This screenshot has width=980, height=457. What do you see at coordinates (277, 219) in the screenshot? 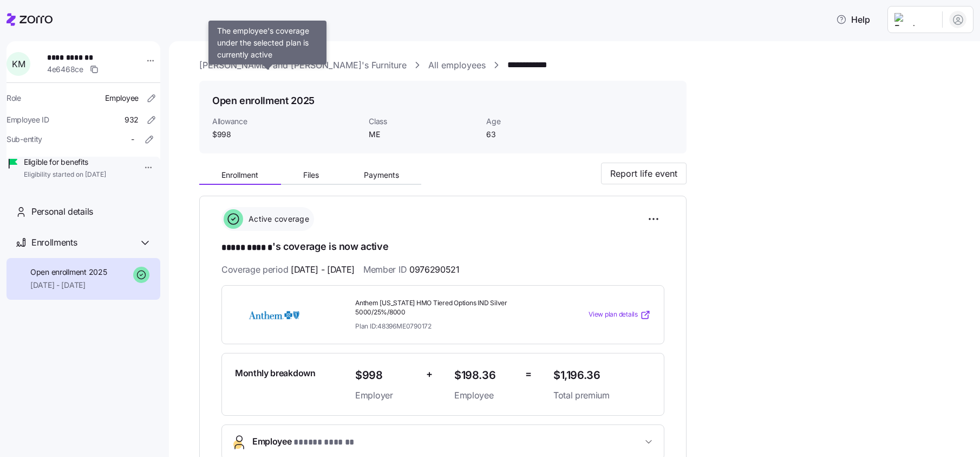
I see `span: Active coverage` at bounding box center [277, 219].